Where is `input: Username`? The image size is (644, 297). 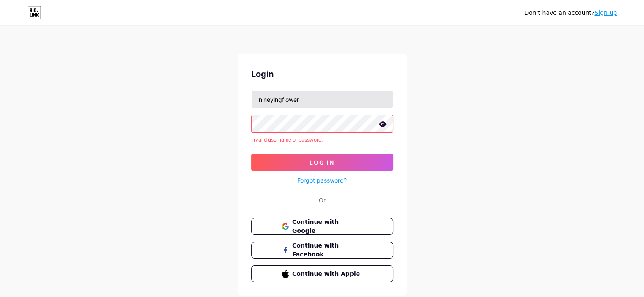
input: Username is located at coordinates (322, 99).